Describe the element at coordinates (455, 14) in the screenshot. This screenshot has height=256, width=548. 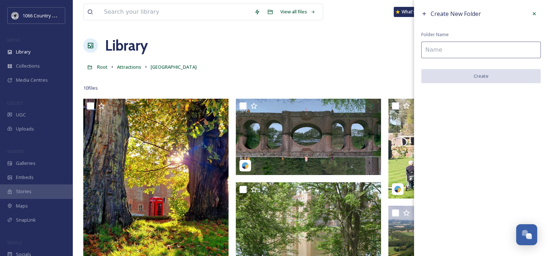
I see `span: Create New Folder` at that location.